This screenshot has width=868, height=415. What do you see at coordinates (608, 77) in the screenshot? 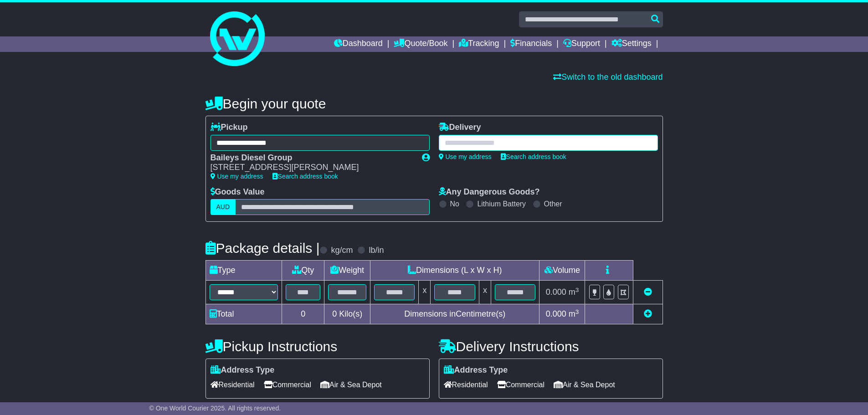
I see `a: Switch to the old dashboard` at bounding box center [608, 77].